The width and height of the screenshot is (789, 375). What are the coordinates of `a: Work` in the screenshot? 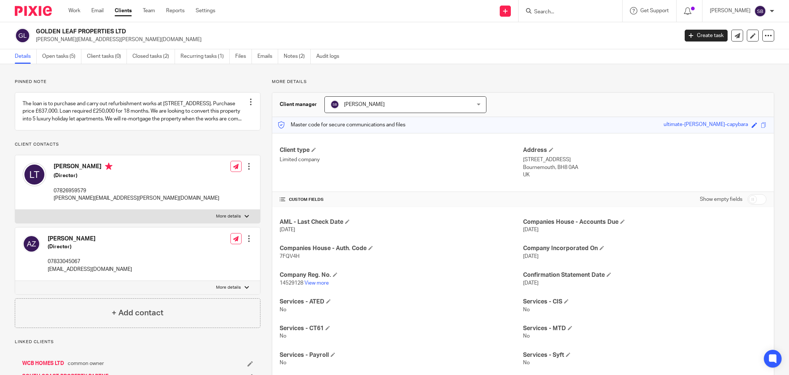 It's located at (74, 11).